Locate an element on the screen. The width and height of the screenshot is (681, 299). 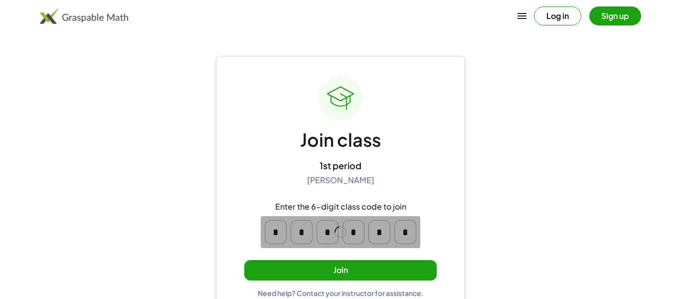
div: Join class is located at coordinates (341, 140).